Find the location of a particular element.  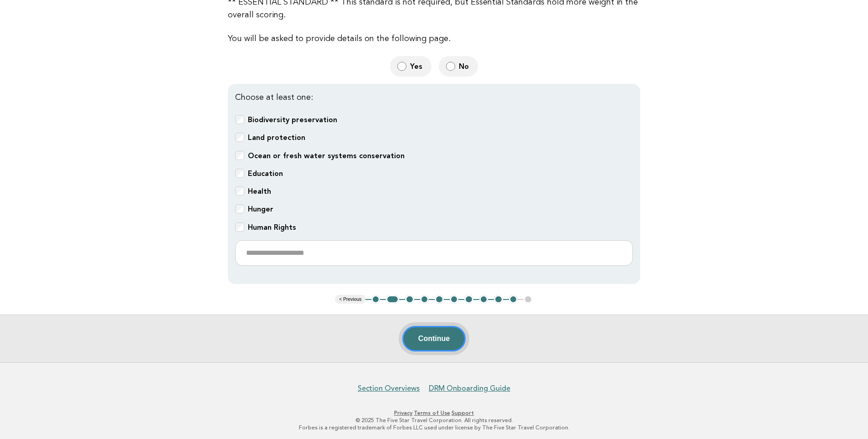

b: Education is located at coordinates (265, 173).